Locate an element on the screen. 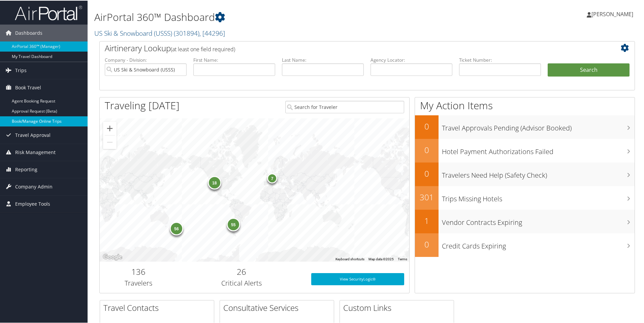 The width and height of the screenshot is (644, 323). button: Zoom in is located at coordinates (110, 128).